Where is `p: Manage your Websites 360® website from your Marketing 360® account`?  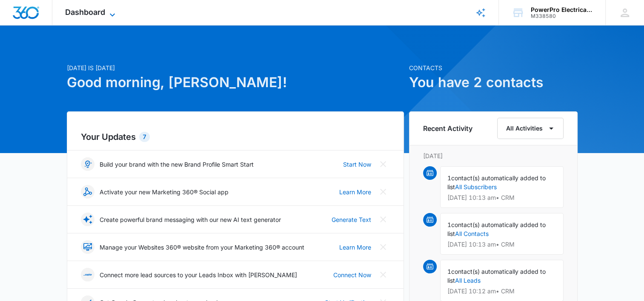
p: Manage your Websites 360® website from your Marketing 360® account is located at coordinates (202, 247).